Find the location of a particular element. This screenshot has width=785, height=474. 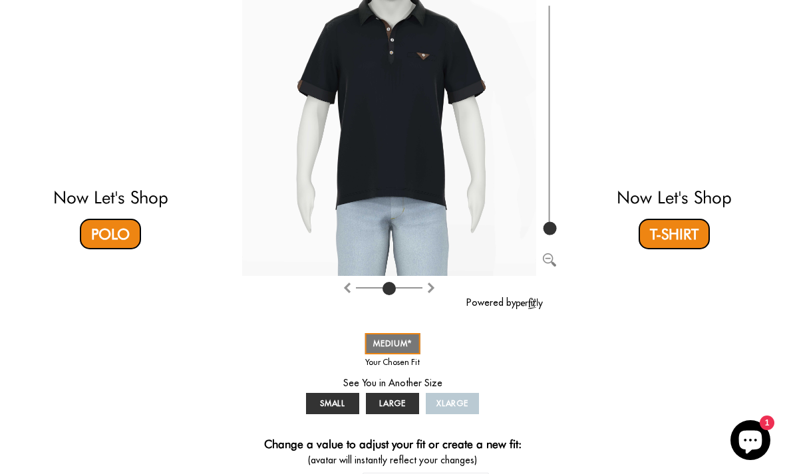

a: LARGE is located at coordinates (392, 404).